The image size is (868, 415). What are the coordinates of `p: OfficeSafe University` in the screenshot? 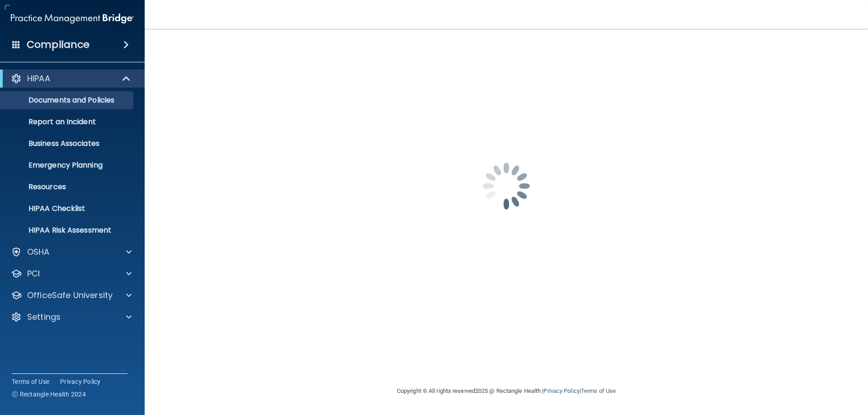 It's located at (70, 296).